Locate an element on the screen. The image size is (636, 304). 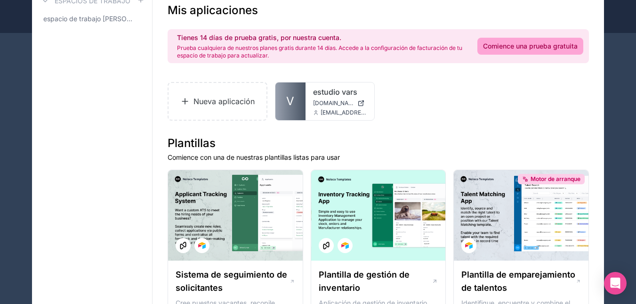
font: estudio vars is located at coordinates (335, 92).